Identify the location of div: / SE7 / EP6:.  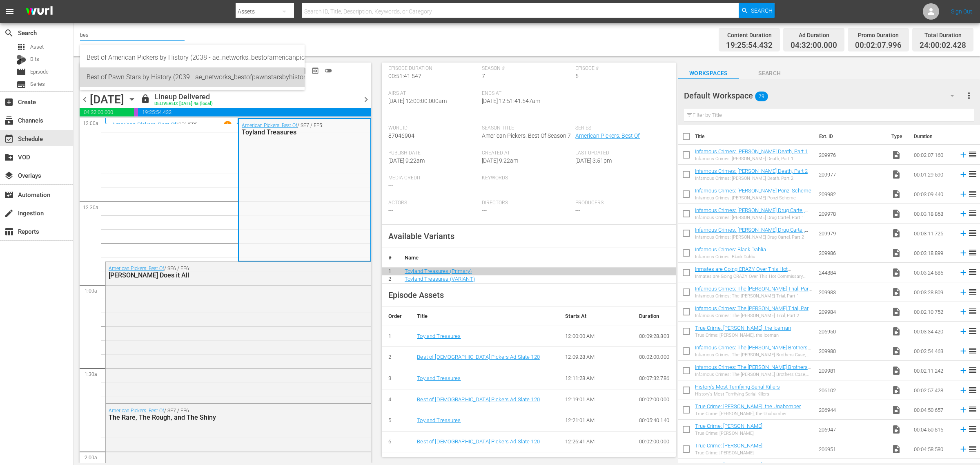
(217, 414).